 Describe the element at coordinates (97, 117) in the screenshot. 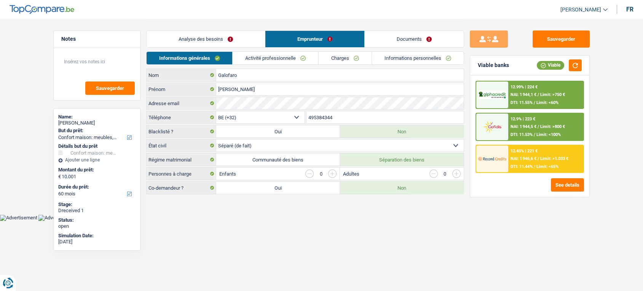

I see `div: Name:` at that location.